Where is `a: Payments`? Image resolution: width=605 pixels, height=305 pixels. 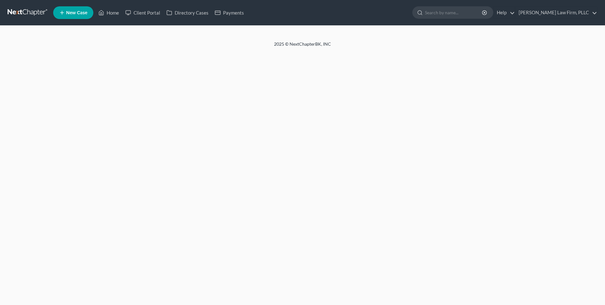
a: Payments is located at coordinates (229, 13).